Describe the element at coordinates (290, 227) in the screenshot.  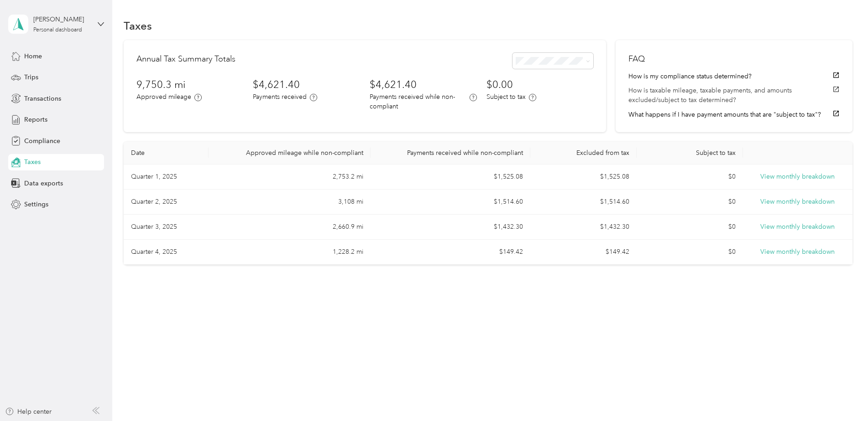
I see `td: 2,660.9 mi` at that location.